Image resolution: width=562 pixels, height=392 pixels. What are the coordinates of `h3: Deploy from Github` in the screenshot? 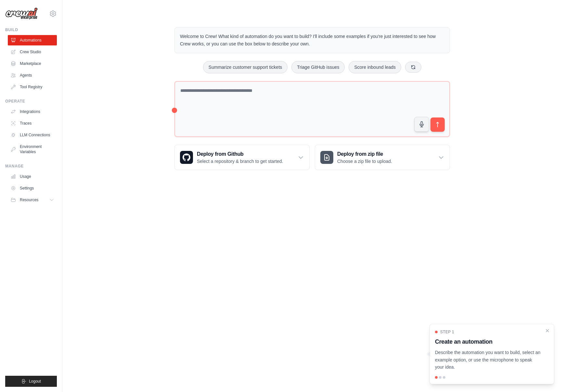 It's located at (240, 154).